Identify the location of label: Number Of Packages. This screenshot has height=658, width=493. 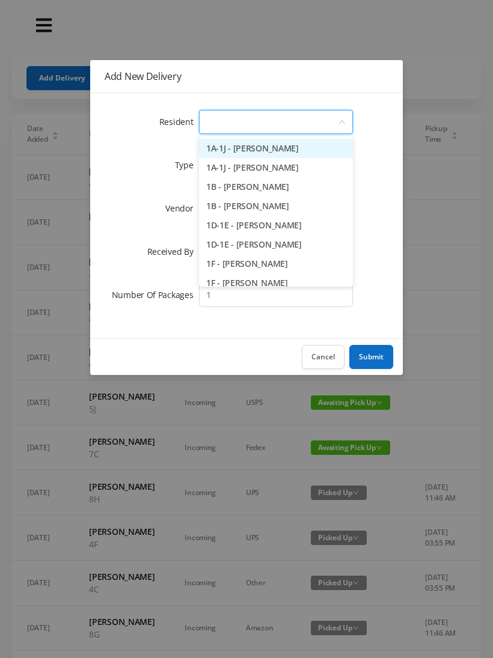
(156, 294).